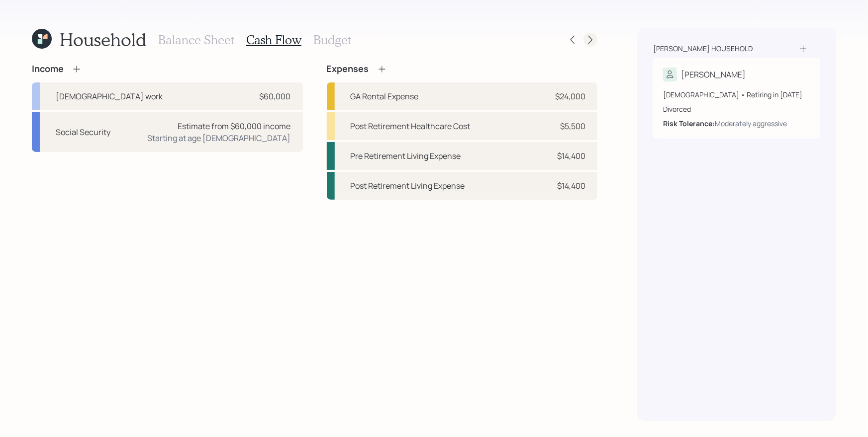 Image resolution: width=868 pixels, height=437 pixels. I want to click on h3: Budget, so click(332, 40).